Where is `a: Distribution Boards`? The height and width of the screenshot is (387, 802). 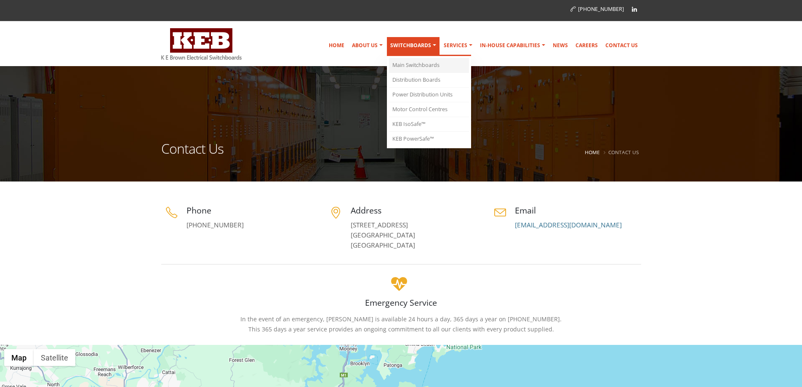
a: Distribution Boards is located at coordinates (429, 80).